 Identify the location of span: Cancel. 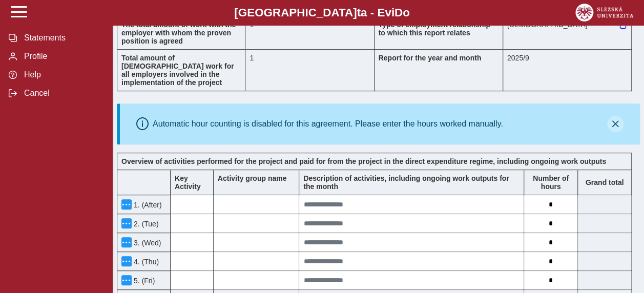
(63, 93).